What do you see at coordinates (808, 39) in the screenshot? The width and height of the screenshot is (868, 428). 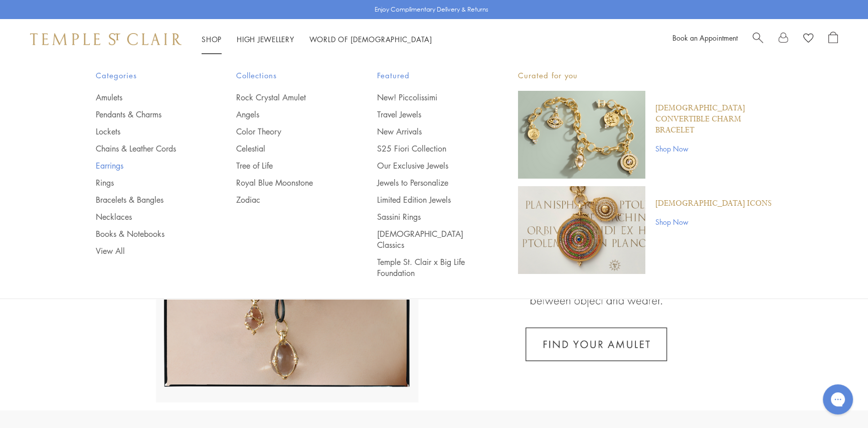 I see `a: View Wishlist` at bounding box center [808, 39].